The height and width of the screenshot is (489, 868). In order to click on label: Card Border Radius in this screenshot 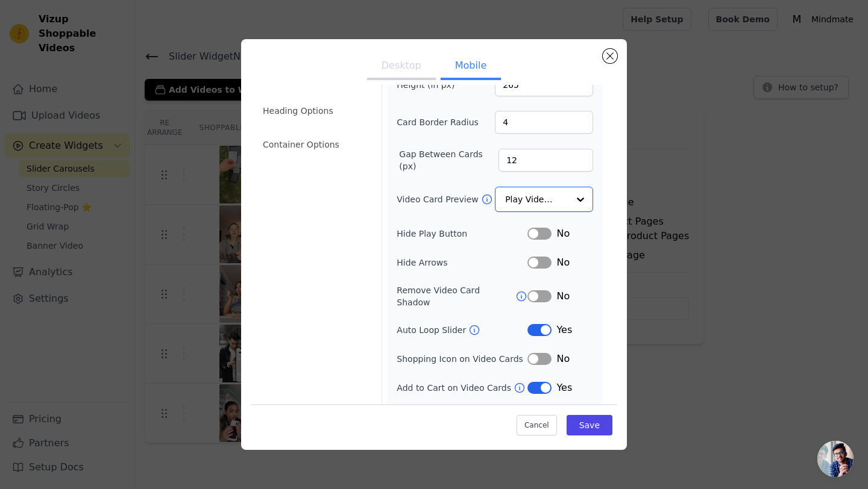, I will do `click(437, 122)`.